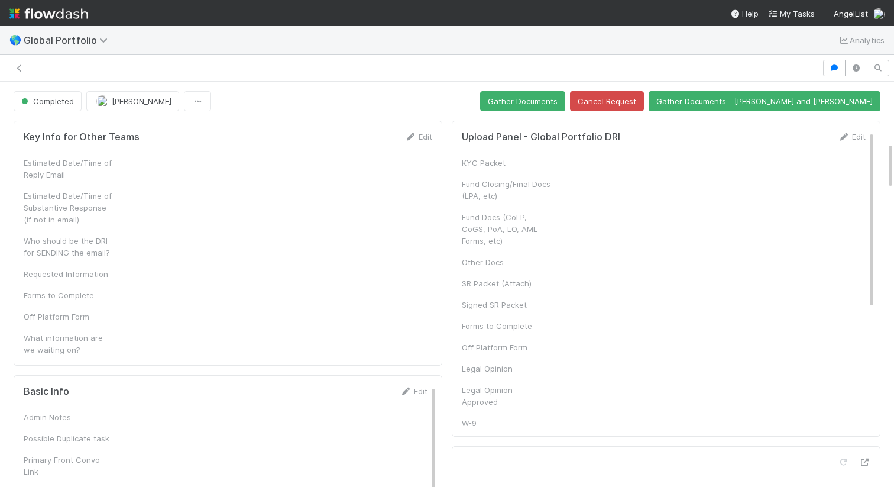 The image size is (894, 487). What do you see at coordinates (69, 40) in the screenshot?
I see `span: Global Portfolio` at bounding box center [69, 40].